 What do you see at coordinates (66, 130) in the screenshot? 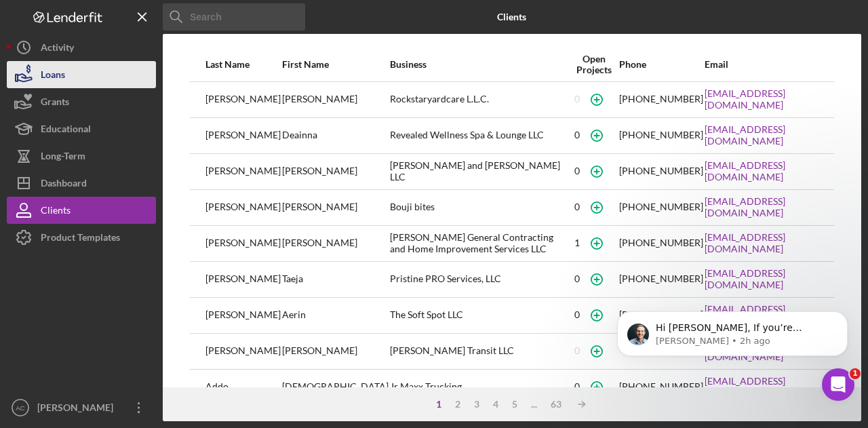
I see `div: Educational` at bounding box center [66, 130].